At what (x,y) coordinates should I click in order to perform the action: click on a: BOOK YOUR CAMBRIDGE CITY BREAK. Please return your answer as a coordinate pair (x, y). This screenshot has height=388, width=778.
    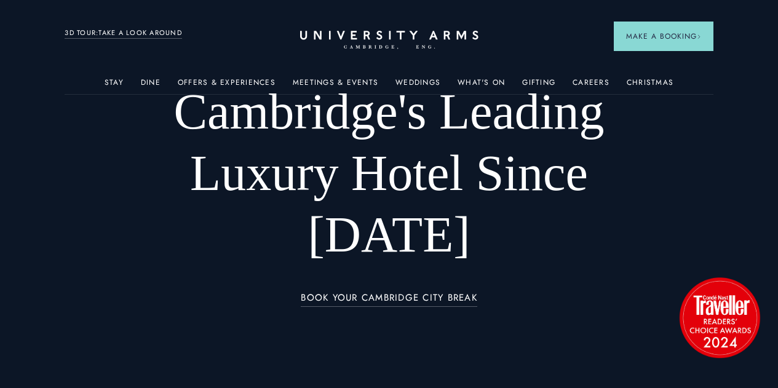
    Looking at the image, I should click on (389, 299).